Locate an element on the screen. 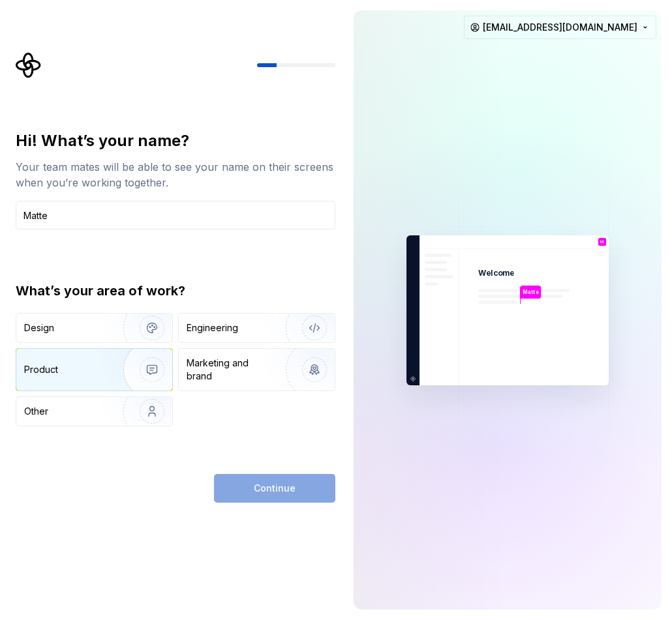 This screenshot has height=620, width=672. p: Matte is located at coordinates (531, 293).